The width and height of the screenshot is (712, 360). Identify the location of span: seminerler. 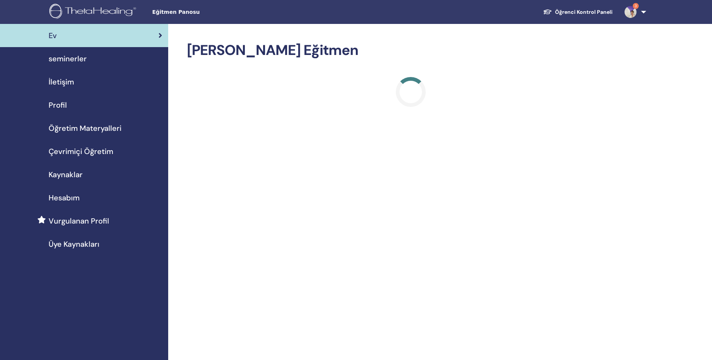
(68, 59).